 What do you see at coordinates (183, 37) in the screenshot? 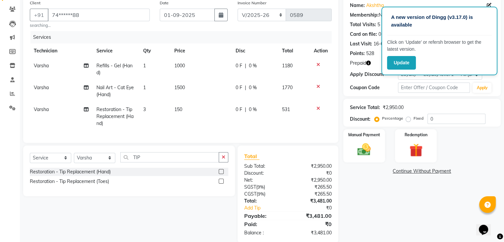
I see `div: Services` at bounding box center [183, 37].